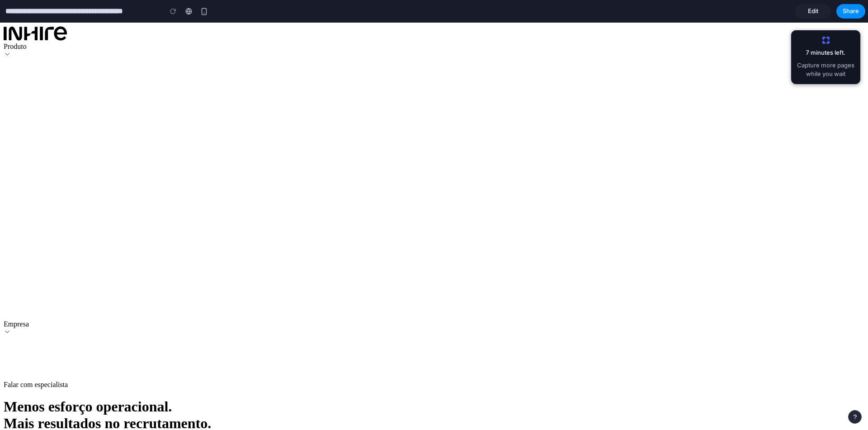  Describe the element at coordinates (851, 11) in the screenshot. I see `span: Share` at that location.